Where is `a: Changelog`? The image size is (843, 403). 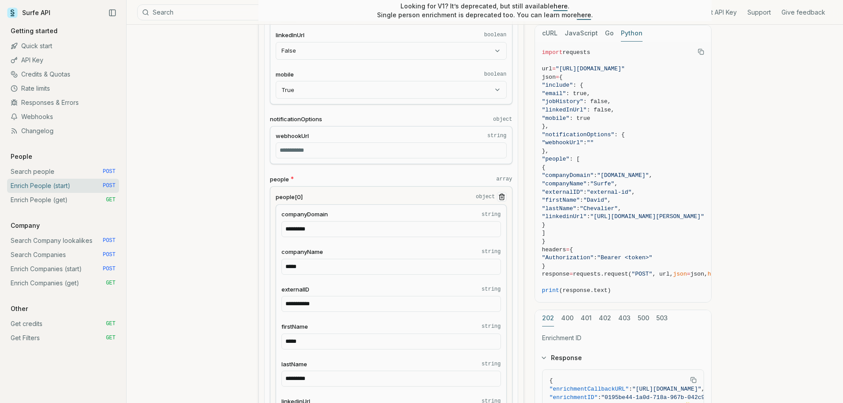 a: Changelog is located at coordinates (63, 131).